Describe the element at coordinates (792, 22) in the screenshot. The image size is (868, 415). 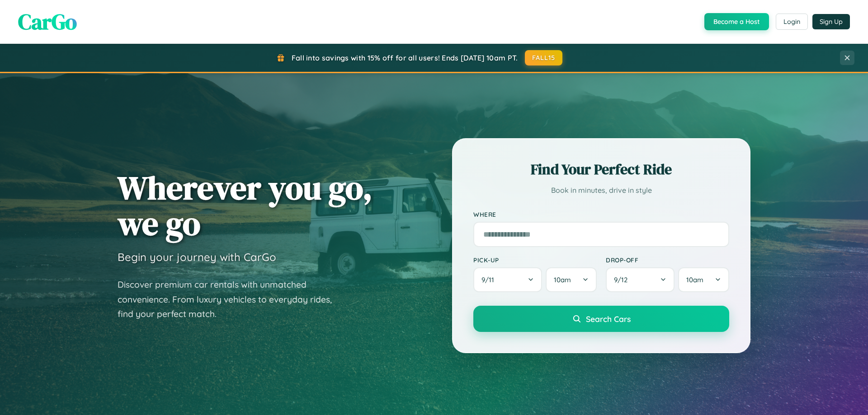
I see `button: Login` at that location.